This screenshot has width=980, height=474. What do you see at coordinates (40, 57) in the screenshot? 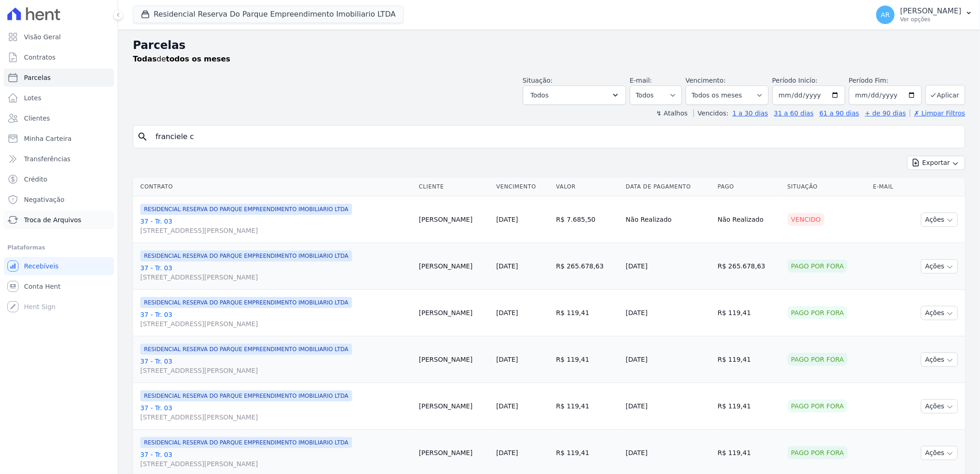
I see `span: Contratos` at bounding box center [40, 57].